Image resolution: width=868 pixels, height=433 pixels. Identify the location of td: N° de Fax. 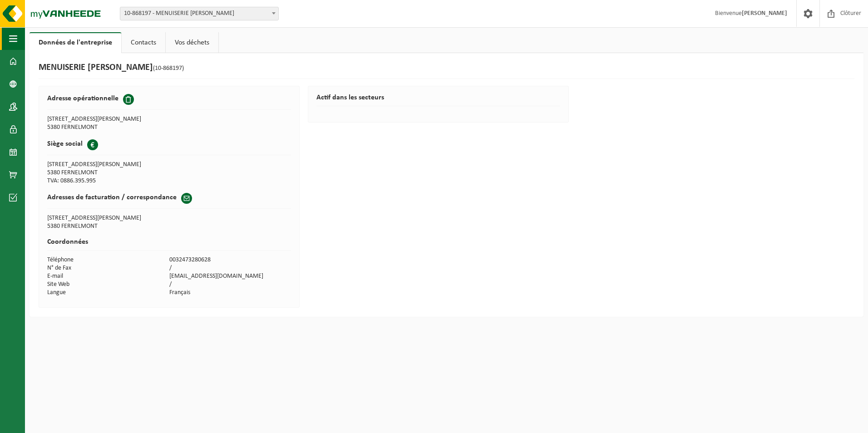
(108, 268).